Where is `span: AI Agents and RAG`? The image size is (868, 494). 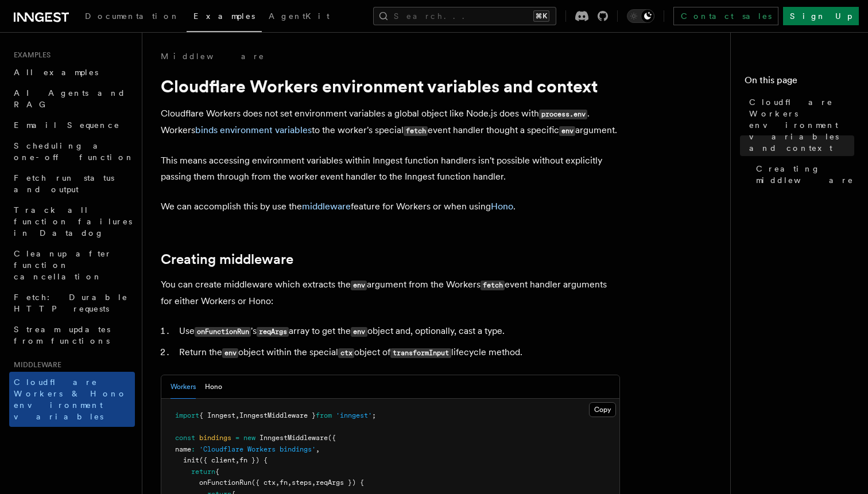 span: AI Agents and RAG is located at coordinates (69, 99).